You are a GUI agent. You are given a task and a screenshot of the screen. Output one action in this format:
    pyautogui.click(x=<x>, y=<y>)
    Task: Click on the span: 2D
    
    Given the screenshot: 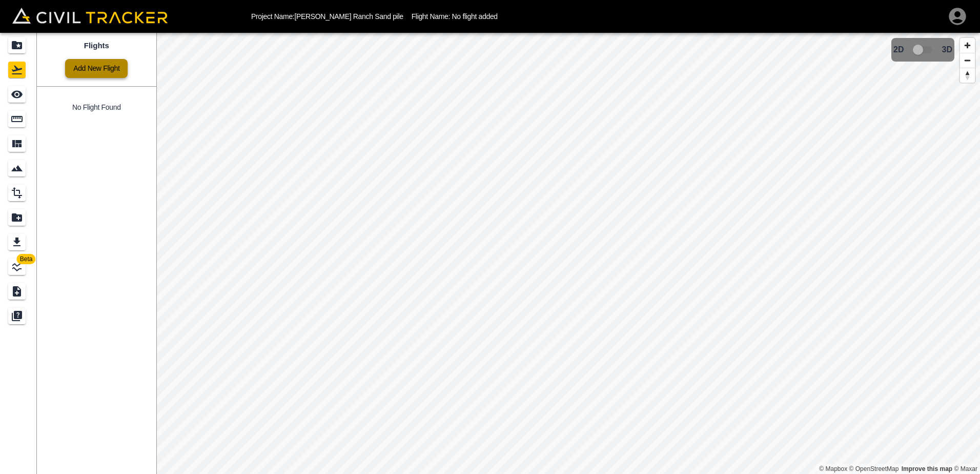 What is the action you would take?
    pyautogui.click(x=899, y=49)
    